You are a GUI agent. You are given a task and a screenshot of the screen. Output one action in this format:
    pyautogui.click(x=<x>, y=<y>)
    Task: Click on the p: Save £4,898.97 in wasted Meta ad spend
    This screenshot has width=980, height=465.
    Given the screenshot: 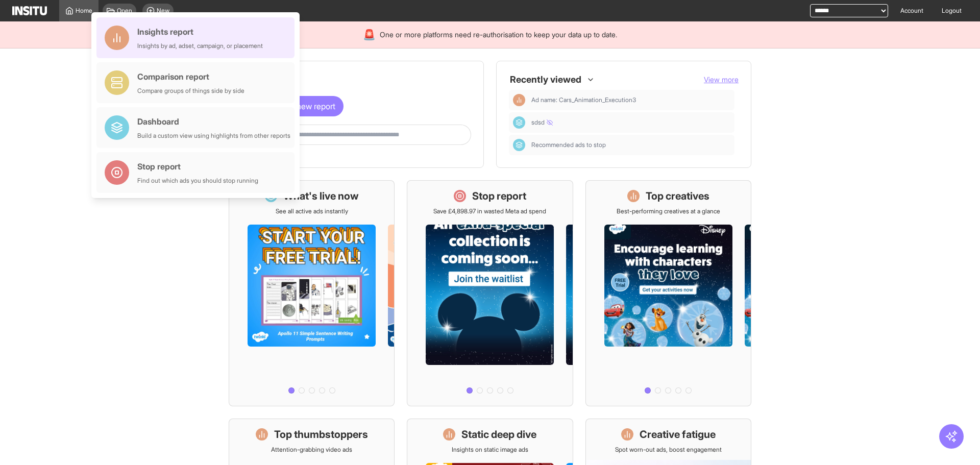 What is the action you would take?
    pyautogui.click(x=490, y=212)
    